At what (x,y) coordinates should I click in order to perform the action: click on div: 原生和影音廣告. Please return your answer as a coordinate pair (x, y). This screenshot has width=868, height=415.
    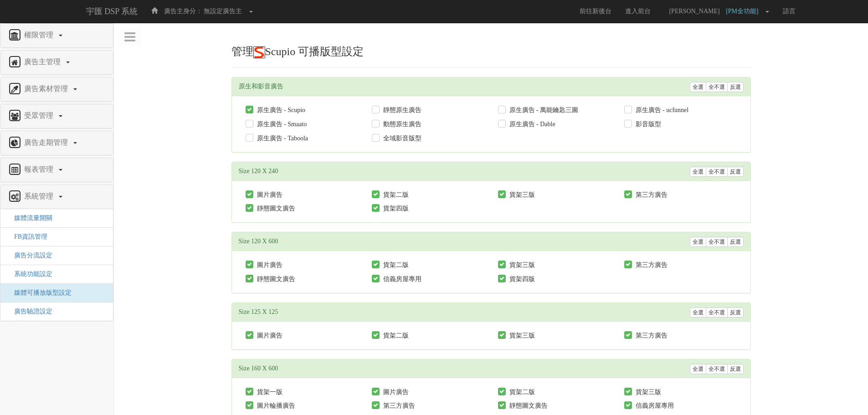
    Looking at the image, I should click on (491, 87).